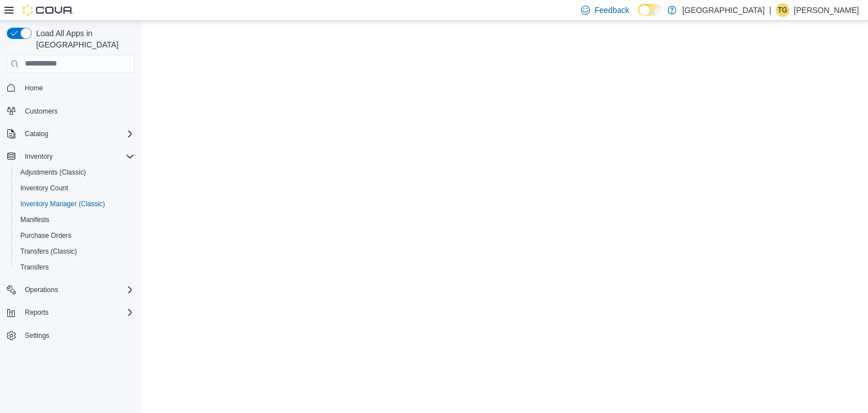  Describe the element at coordinates (75, 188) in the screenshot. I see `button: Inventory Count` at that location.